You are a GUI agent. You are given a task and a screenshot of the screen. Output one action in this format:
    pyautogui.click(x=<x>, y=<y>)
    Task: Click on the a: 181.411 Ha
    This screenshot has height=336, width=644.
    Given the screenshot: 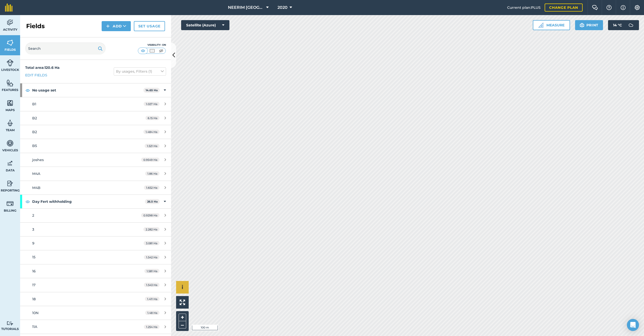 What is the action you would take?
    pyautogui.click(x=96, y=299)
    